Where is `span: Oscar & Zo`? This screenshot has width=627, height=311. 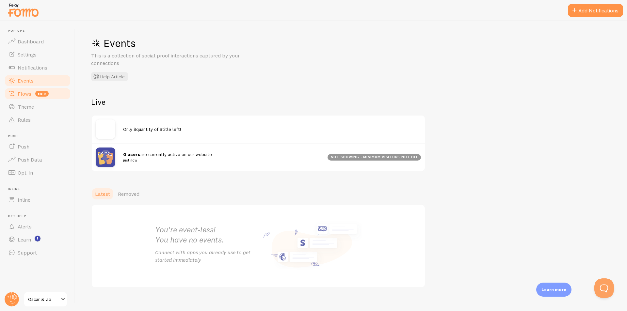
span: Oscar & Zo is located at coordinates (43, 299).